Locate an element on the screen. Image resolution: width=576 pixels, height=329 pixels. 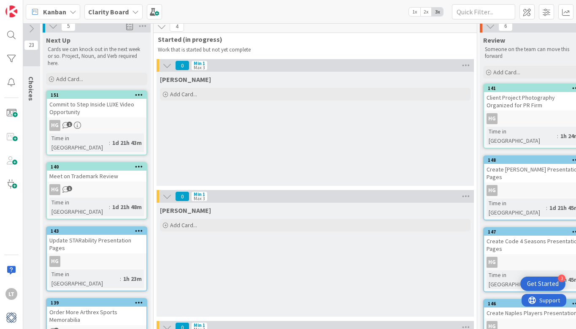
span: Lisa T. is located at coordinates (185, 210).